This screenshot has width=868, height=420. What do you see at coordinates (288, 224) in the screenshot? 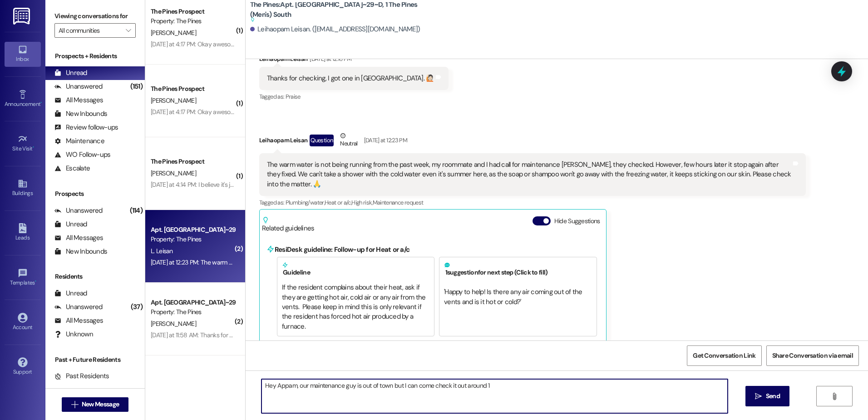
I see `div: Related guidelines` at bounding box center [288, 224].